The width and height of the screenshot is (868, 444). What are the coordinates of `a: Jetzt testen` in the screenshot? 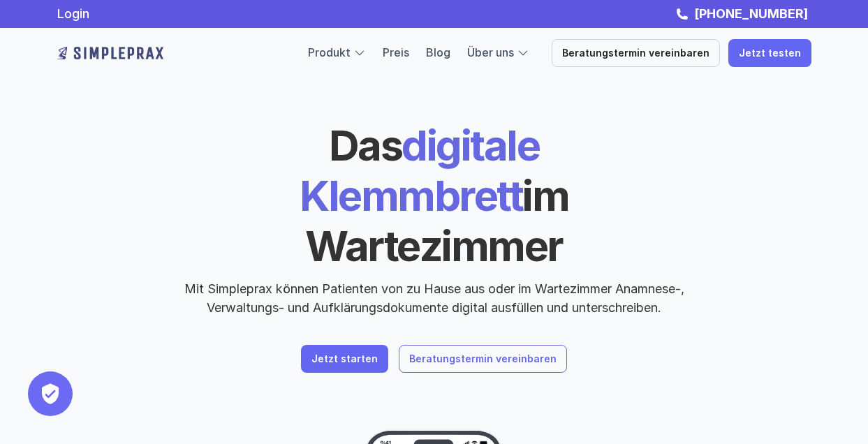 It's located at (769, 53).